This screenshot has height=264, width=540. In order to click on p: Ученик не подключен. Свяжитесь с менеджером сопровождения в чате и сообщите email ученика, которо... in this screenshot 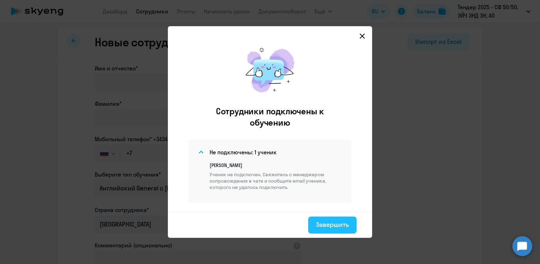, I will do `click(276, 181)`.